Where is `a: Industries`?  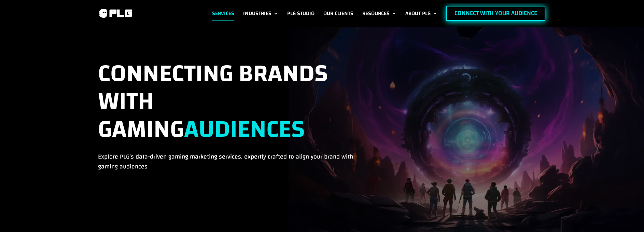 a: Industries is located at coordinates (260, 13).